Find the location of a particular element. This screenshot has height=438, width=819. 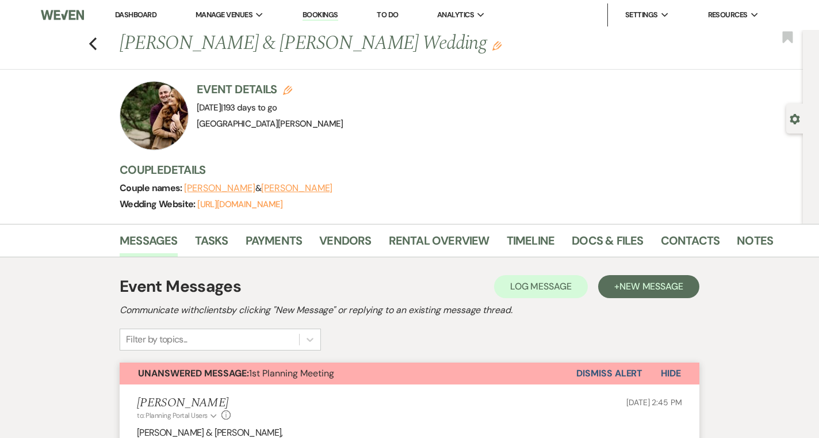

h1: Event Messages is located at coordinates (180, 286).